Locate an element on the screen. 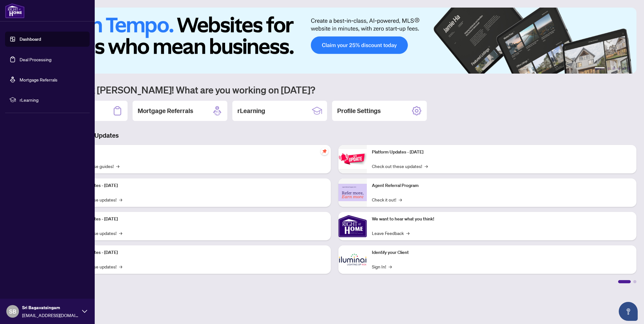  button: 1 is located at coordinates (599, 69).